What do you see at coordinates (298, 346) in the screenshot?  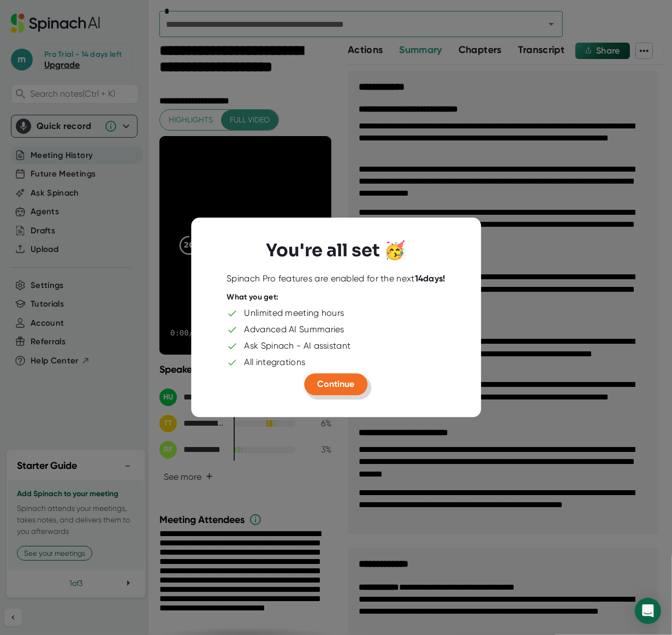 I see `div: Ask Spinach - AI assistant` at bounding box center [298, 346].